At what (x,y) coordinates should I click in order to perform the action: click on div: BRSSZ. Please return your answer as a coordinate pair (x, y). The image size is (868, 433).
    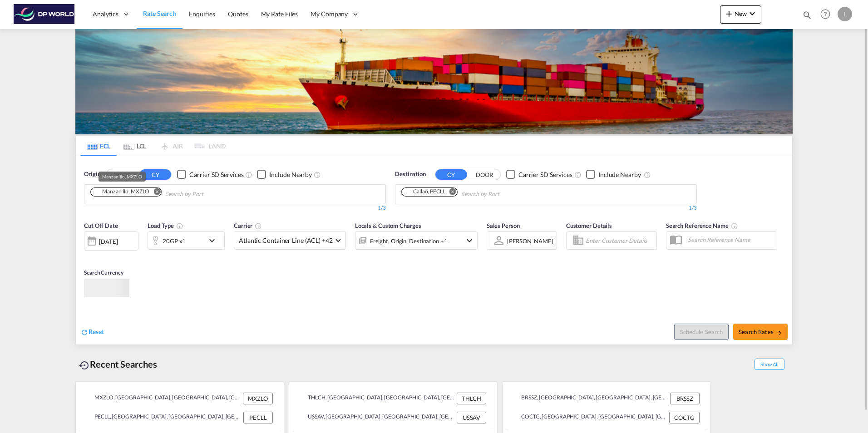
    Looking at the image, I should click on (685, 398).